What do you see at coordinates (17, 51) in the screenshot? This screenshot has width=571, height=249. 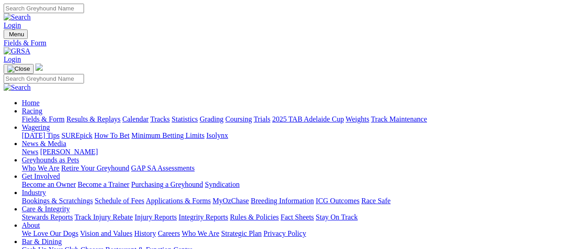 I see `img: GRSA` at bounding box center [17, 51].